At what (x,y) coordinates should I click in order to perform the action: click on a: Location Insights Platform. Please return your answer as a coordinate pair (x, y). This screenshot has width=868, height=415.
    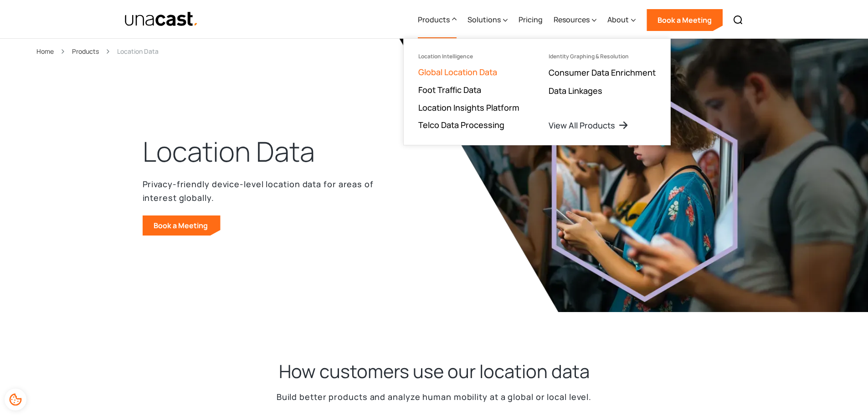
    Looking at the image, I should click on (469, 108).